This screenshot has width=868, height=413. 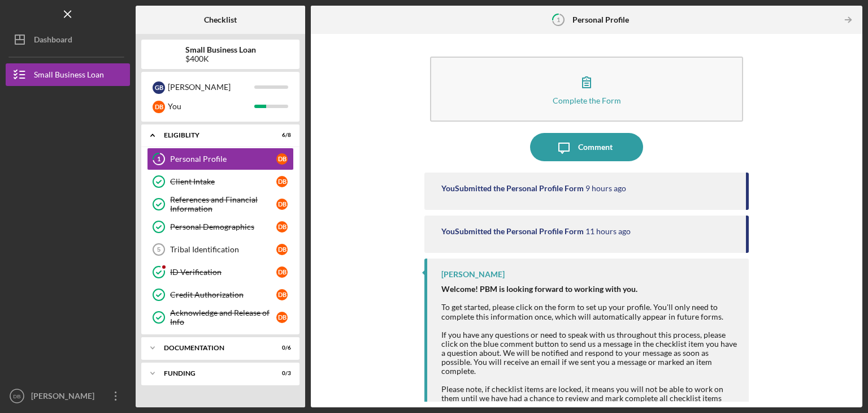 What do you see at coordinates (69, 76) in the screenshot?
I see `div: Small Business Loan` at bounding box center [69, 76].